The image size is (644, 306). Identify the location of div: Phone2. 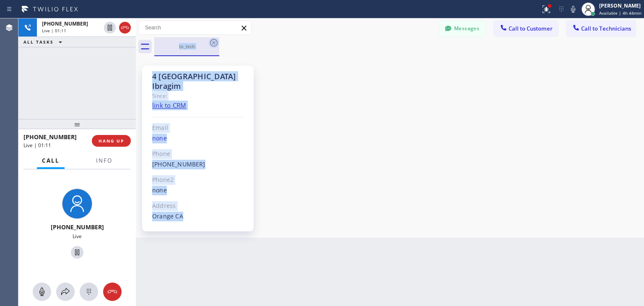
(198, 180).